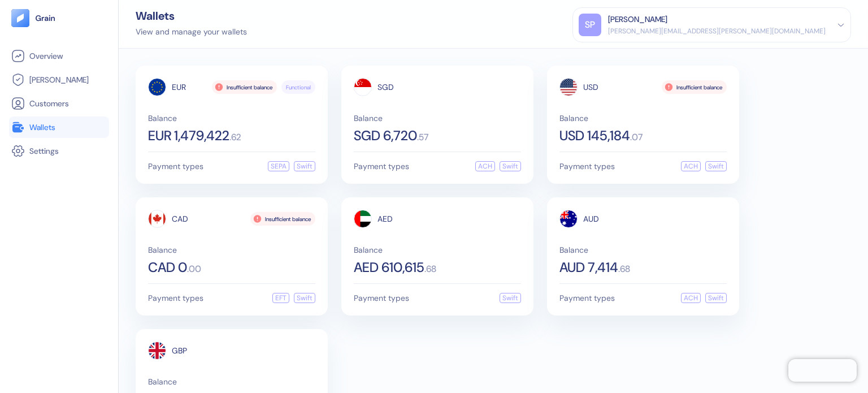 This screenshot has width=868, height=393. Describe the element at coordinates (49, 104) in the screenshot. I see `span: Customers` at that location.